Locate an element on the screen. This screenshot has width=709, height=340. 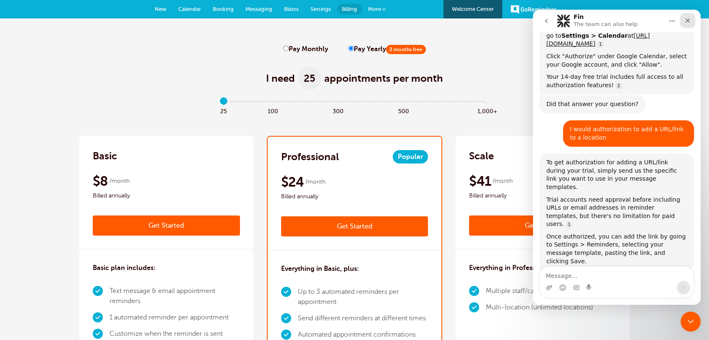
span: Settings is located at coordinates (321, 9).